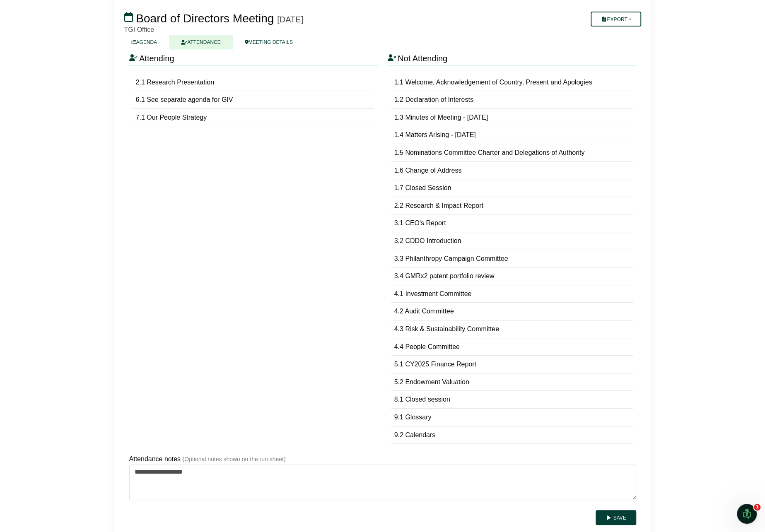  I want to click on span: 4.3, so click(399, 329).